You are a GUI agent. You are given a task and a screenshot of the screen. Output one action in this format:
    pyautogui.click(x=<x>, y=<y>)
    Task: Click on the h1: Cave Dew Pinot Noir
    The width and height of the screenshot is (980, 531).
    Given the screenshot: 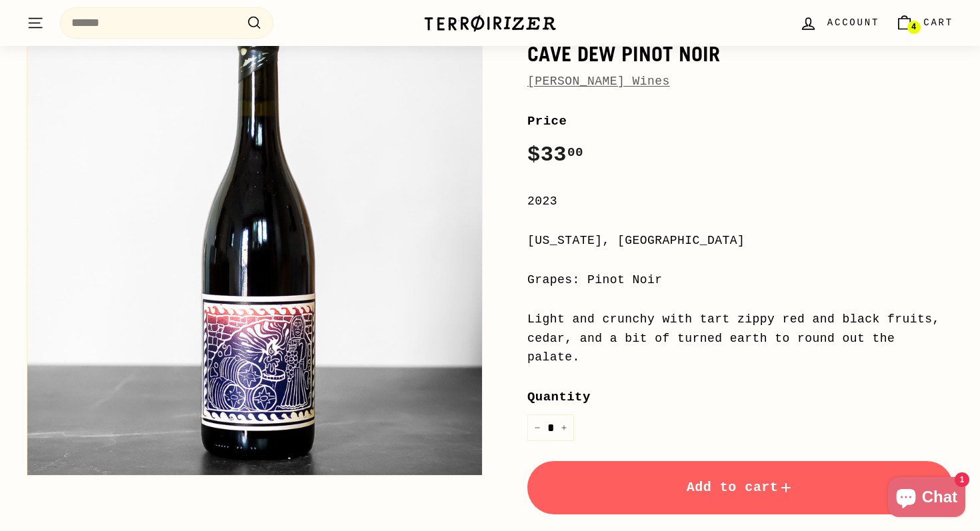 What is the action you would take?
    pyautogui.click(x=740, y=54)
    